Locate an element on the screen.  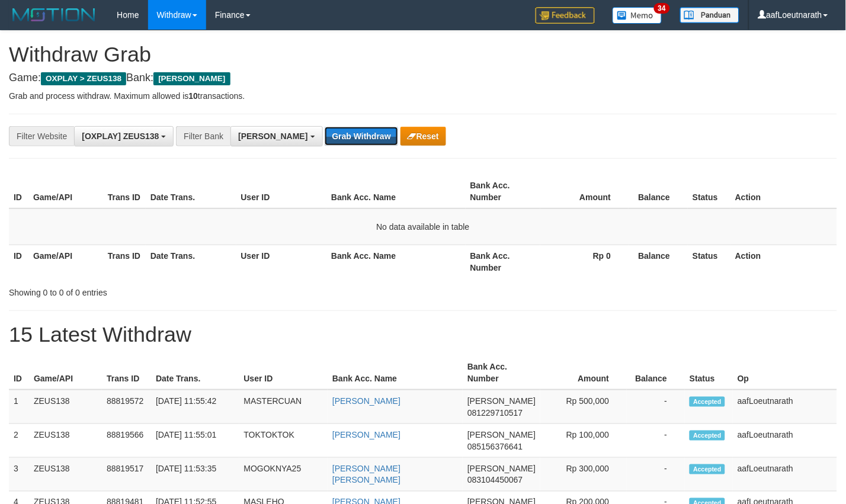
img: panduan.png is located at coordinates (710, 15).